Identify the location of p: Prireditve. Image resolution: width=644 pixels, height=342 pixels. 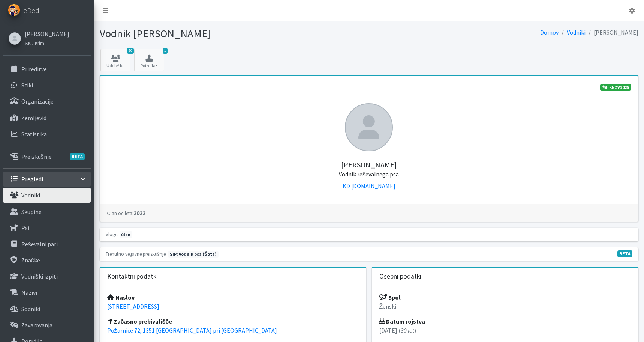
(34, 69).